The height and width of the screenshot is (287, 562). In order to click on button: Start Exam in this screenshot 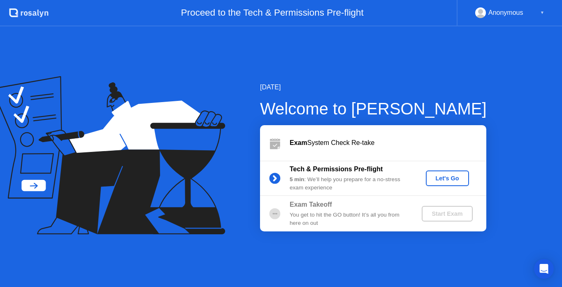, I will do `click(447, 213)`.